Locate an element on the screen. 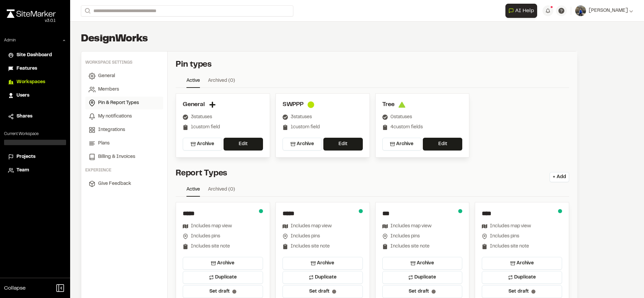  span: Users is located at coordinates (23, 95).